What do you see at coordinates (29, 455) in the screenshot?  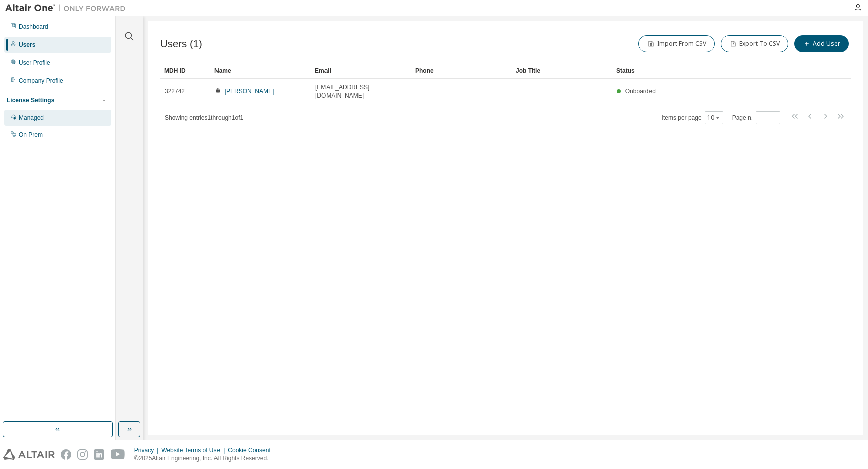 I see `img: altair_logo.svg` at bounding box center [29, 455].